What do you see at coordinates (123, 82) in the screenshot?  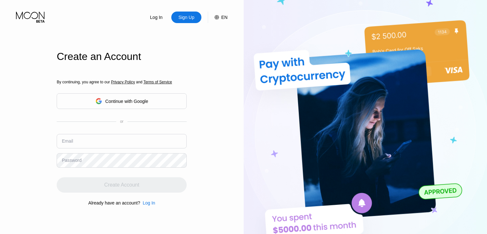 I see `span: Privacy Policy` at bounding box center [123, 82].